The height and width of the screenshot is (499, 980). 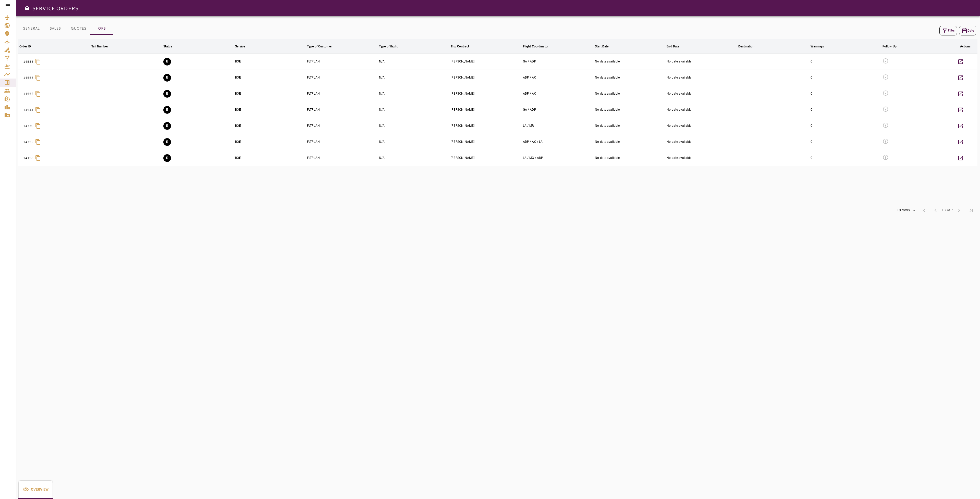 I want to click on div: Status, so click(x=167, y=47).